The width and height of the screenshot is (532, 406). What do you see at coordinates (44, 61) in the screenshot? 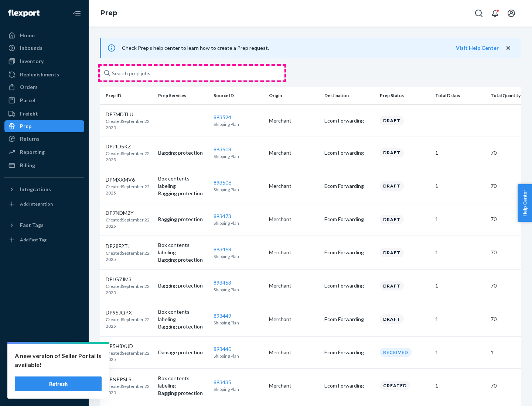
I see `a: Inventory` at bounding box center [44, 61].